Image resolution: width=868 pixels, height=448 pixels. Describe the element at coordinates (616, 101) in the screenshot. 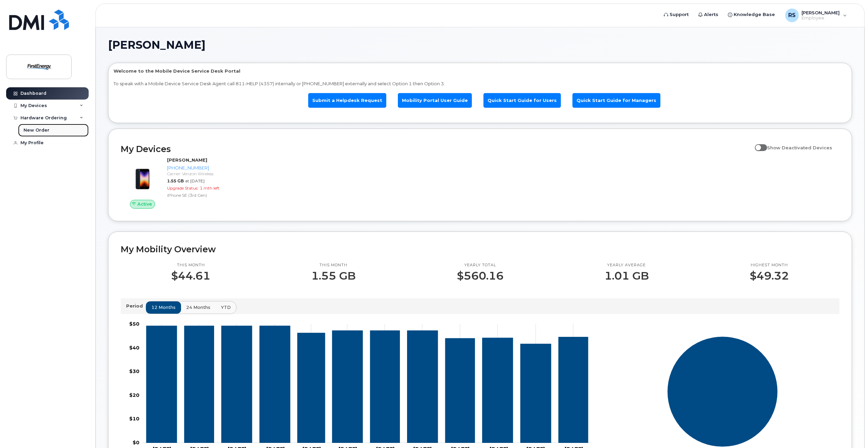

I see `a: Quick Start Guide for Managers` at that location.